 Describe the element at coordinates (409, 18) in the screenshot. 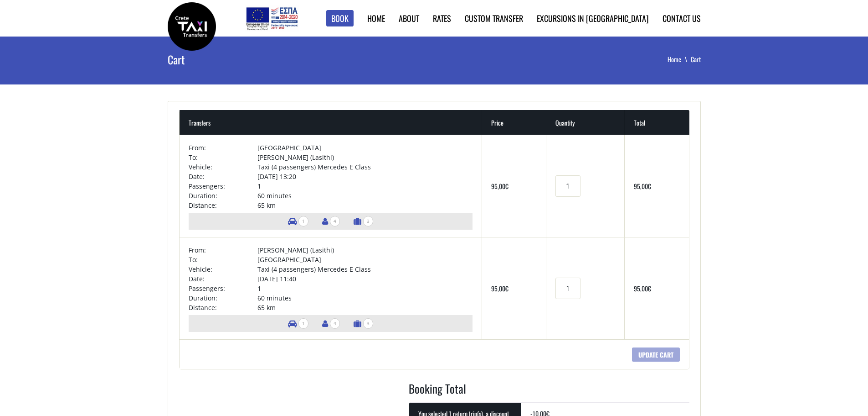

I see `a: About` at that location.